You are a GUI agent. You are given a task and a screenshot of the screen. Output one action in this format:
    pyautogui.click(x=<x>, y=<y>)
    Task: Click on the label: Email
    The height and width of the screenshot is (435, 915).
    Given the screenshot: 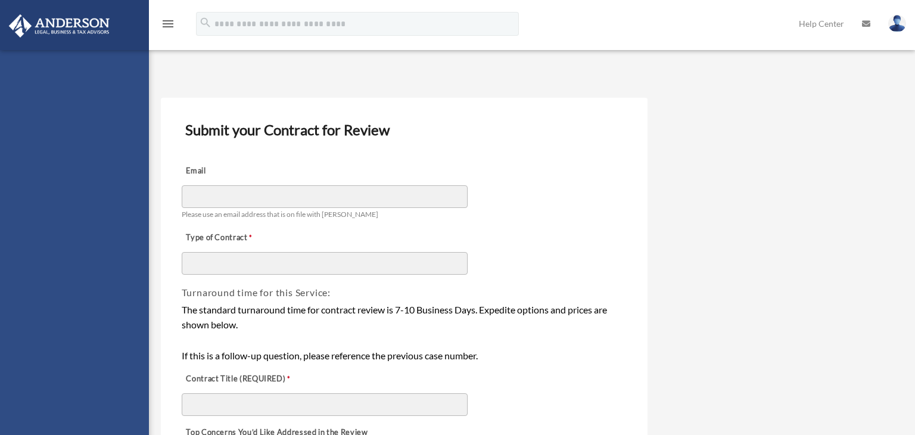 What is the action you would take?
    pyautogui.click(x=241, y=172)
    